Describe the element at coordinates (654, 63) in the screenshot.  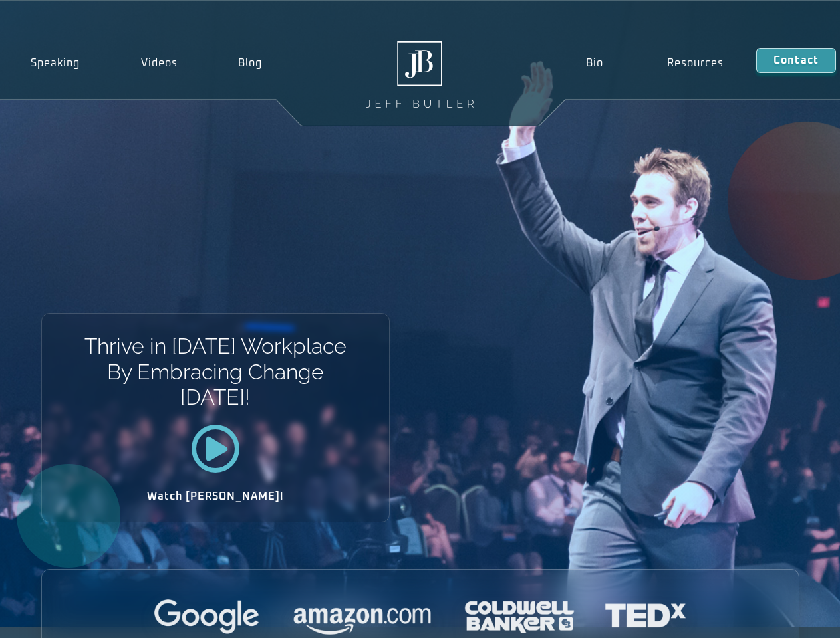
I see `nav: Menu` at that location.